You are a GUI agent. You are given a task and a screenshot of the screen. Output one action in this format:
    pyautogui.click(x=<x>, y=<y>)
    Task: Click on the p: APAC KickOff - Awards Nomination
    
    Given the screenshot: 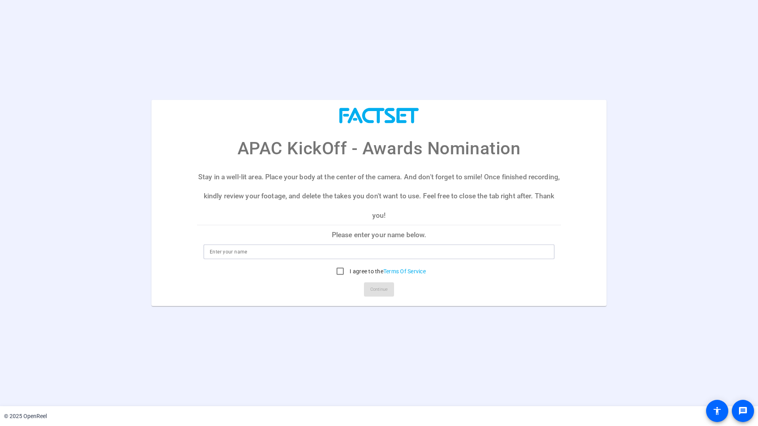 What is the action you would take?
    pyautogui.click(x=379, y=148)
    